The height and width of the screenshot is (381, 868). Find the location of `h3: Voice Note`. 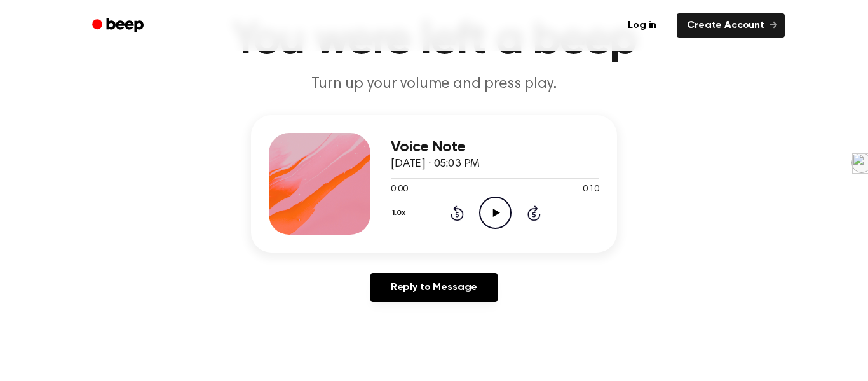

h3: Voice Note is located at coordinates (495, 147).